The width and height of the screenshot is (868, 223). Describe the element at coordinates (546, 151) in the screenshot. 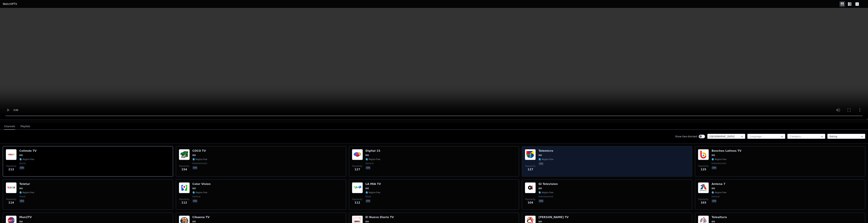

I see `h6: Telemicro` at that location.